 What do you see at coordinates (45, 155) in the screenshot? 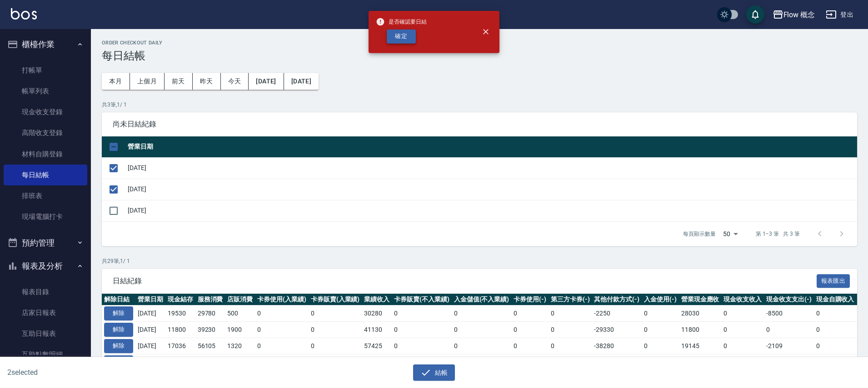
I see `a: 材料自購登錄` at bounding box center [45, 155].